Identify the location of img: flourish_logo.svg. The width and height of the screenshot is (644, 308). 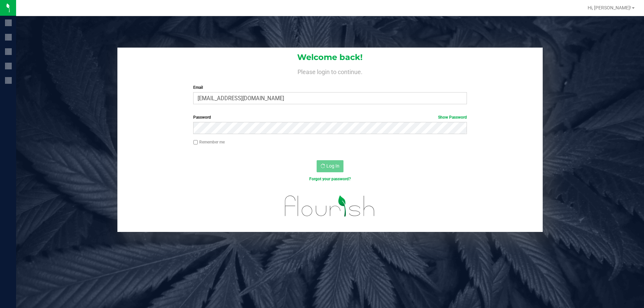
(330, 206).